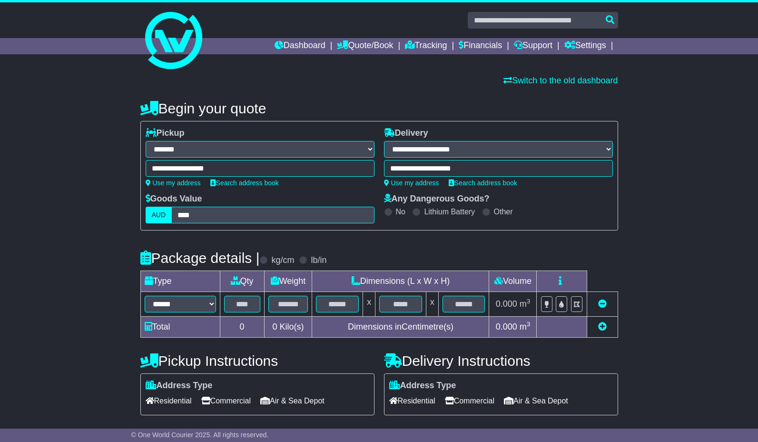 This screenshot has width=758, height=442. I want to click on label: Any Dangerous Goods?, so click(437, 199).